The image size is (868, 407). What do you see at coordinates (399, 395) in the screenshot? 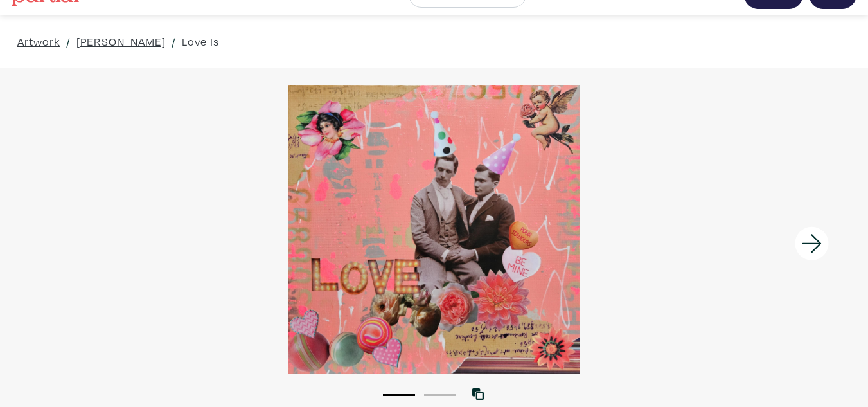
I see `button: 1 of 2` at bounding box center [399, 395].